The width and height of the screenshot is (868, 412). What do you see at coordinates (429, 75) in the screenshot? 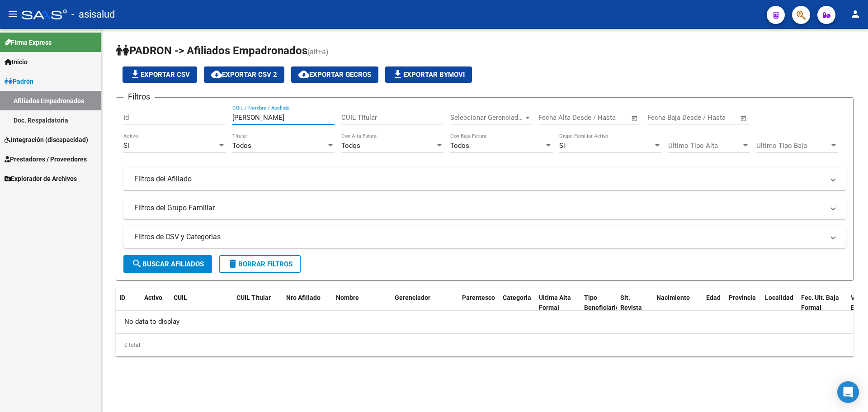
I see `button: Exportar Bymovi` at bounding box center [429, 75].